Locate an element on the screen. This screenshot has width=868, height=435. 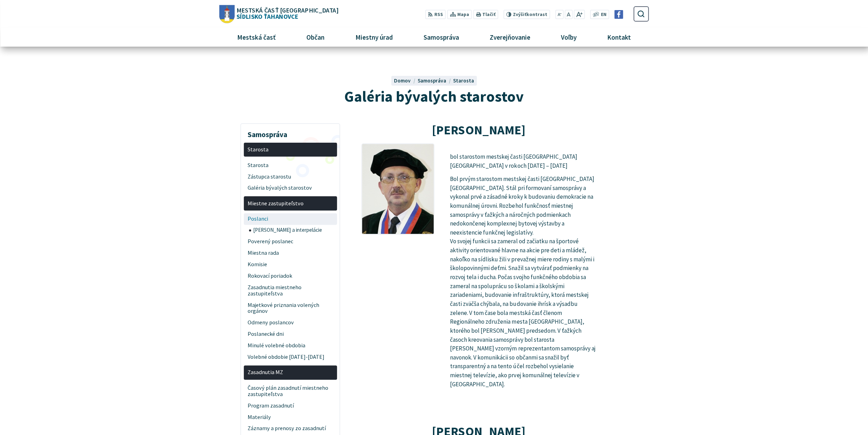
a: Voľby is located at coordinates (569, 37).